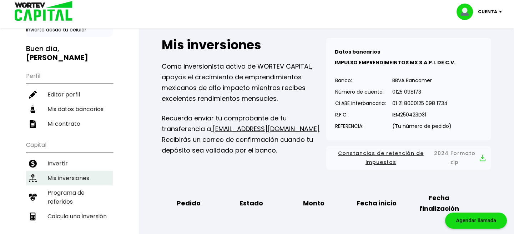  I want to click on li: Invertir, so click(69, 163).